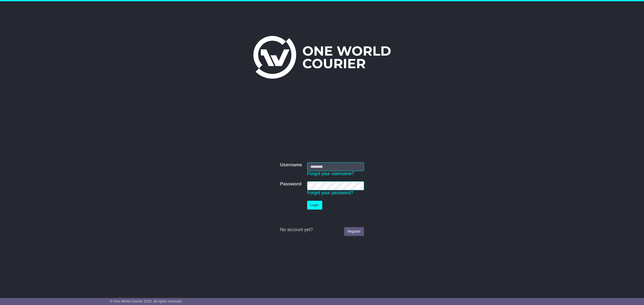 This screenshot has height=305, width=644. I want to click on div: No account yet?, so click(322, 230).